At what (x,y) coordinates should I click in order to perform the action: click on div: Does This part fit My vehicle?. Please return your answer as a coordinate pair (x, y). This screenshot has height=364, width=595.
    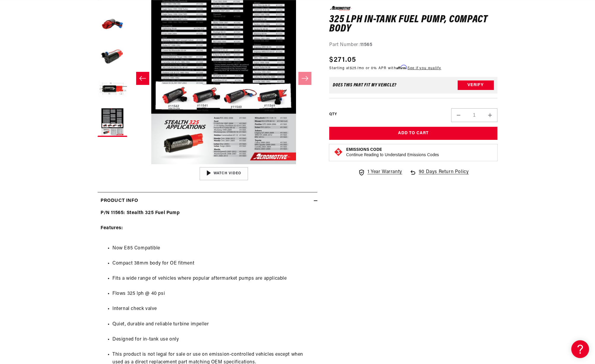
    Looking at the image, I should click on (365, 85).